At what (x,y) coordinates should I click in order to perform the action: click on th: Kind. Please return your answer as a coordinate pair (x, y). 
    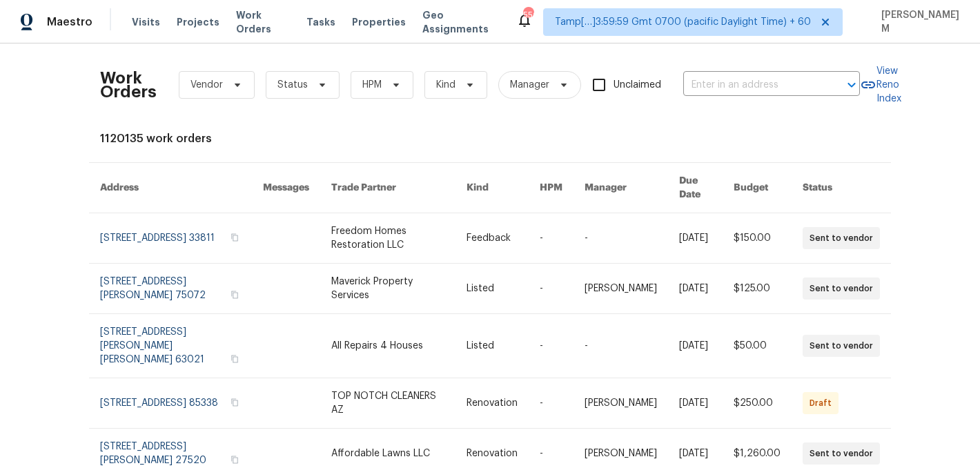
    Looking at the image, I should click on (492, 188).